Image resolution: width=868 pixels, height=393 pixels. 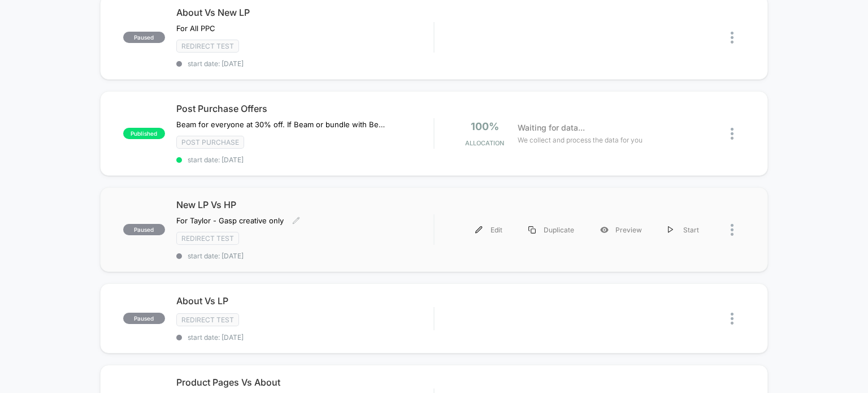 What do you see at coordinates (280, 124) in the screenshot?
I see `span: Beam for everyone at 30% off. If Beam or bundle with Beam is in cart: Gasp at 30% off` at bounding box center [280, 124].